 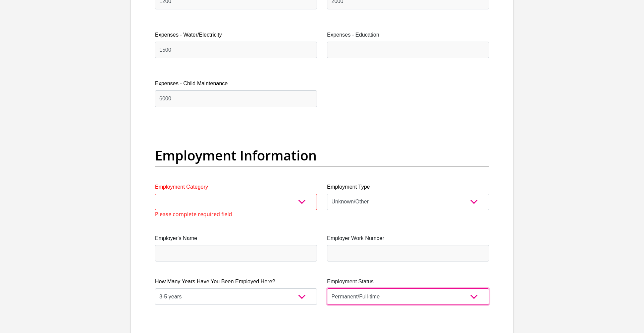 What do you see at coordinates (236, 50) in the screenshot?
I see `input: Expenses - Water/Electricity` at bounding box center [236, 50].